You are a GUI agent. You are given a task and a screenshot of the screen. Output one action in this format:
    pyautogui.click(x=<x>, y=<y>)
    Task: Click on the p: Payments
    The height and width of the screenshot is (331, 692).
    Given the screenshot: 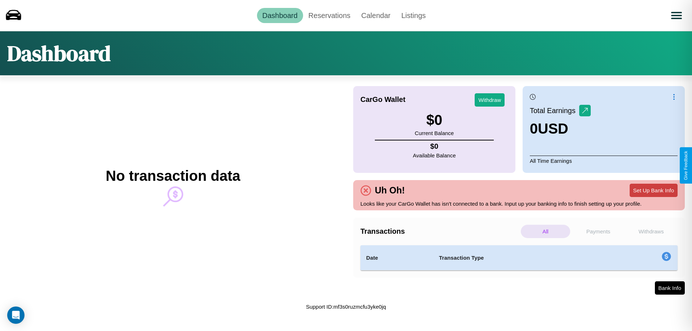 What is the action you would take?
    pyautogui.click(x=599, y=232)
    